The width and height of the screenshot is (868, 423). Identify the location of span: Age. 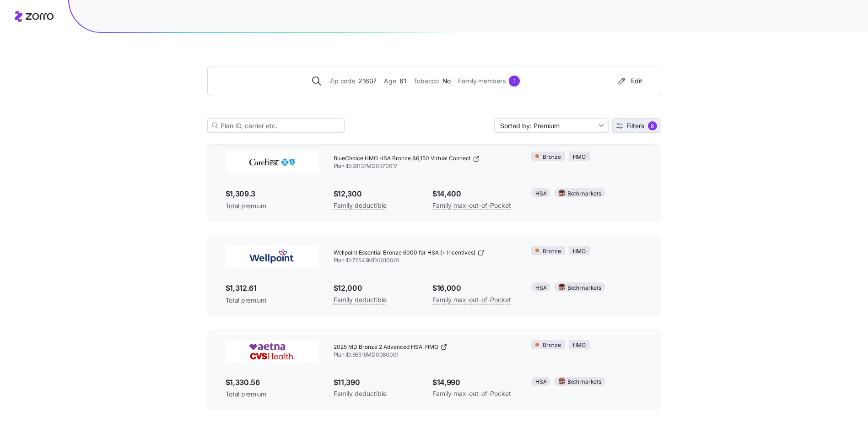
(390, 81).